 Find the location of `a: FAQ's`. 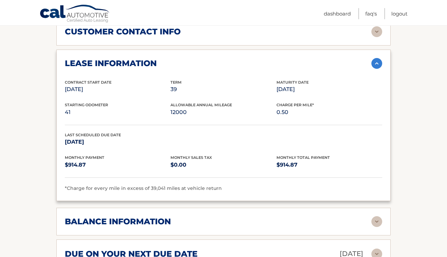

a: FAQ's is located at coordinates (371, 14).